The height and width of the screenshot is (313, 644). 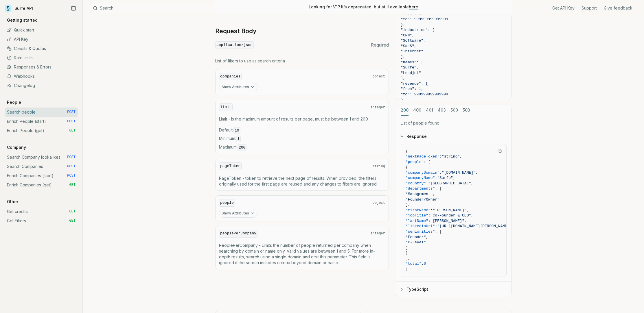 I want to click on span: "linkedInUrl", so click(x=420, y=226).